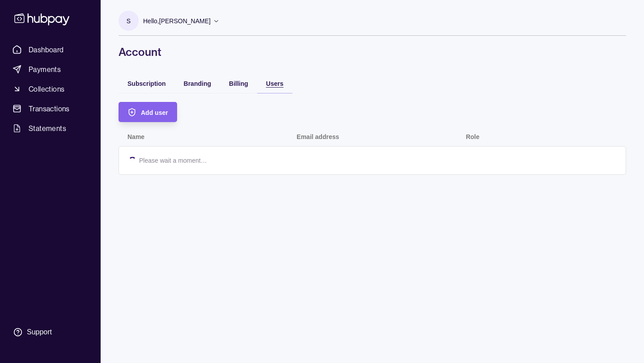 The width and height of the screenshot is (644, 363). What do you see at coordinates (49, 109) in the screenshot?
I see `span: Transactions` at bounding box center [49, 109].